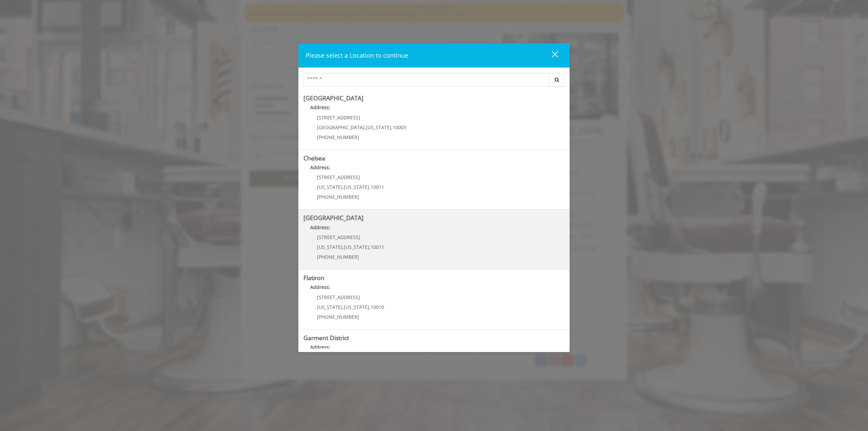 The image size is (868, 431). What do you see at coordinates (557, 80) in the screenshot?
I see `i: Search button` at bounding box center [557, 80].